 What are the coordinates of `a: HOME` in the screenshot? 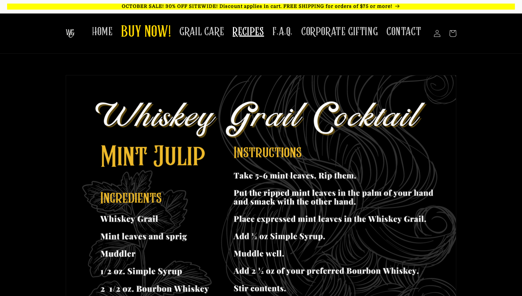 It's located at (102, 32).